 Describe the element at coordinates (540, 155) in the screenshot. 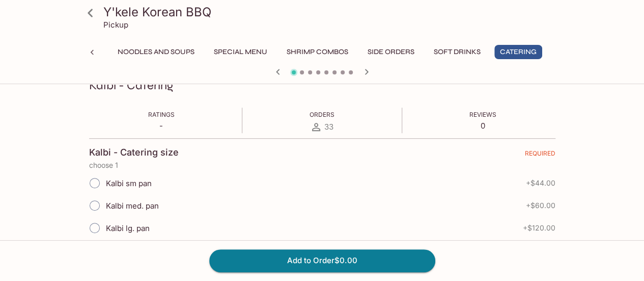

I see `span: REQUIRED` at that location.